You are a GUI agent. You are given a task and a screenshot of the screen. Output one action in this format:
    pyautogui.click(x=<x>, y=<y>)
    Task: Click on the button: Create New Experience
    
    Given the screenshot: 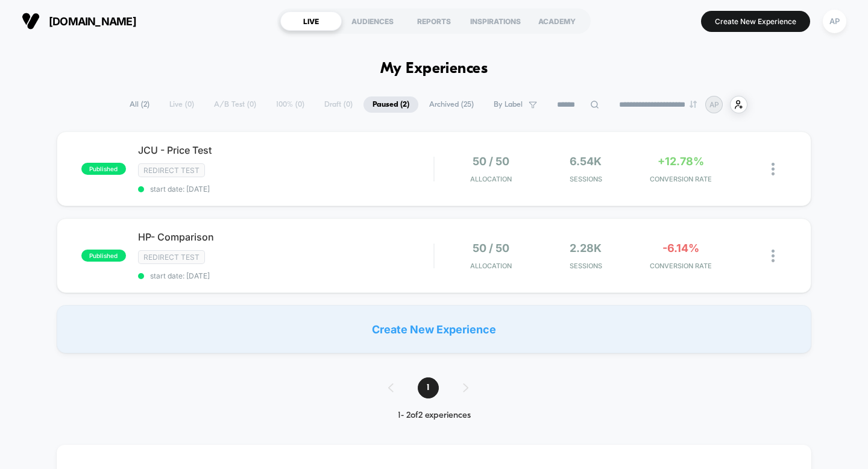 What is the action you would take?
    pyautogui.click(x=755, y=21)
    